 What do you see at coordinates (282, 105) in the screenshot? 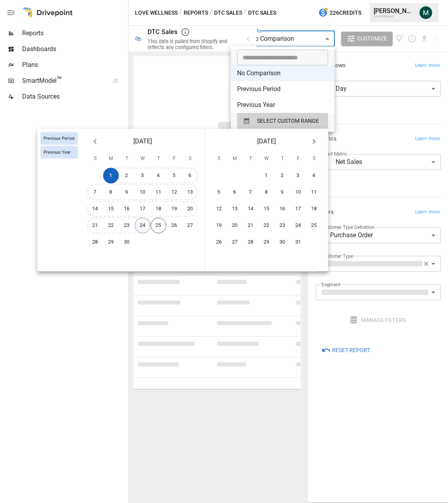
I see `li: Previous Year` at bounding box center [282, 105].